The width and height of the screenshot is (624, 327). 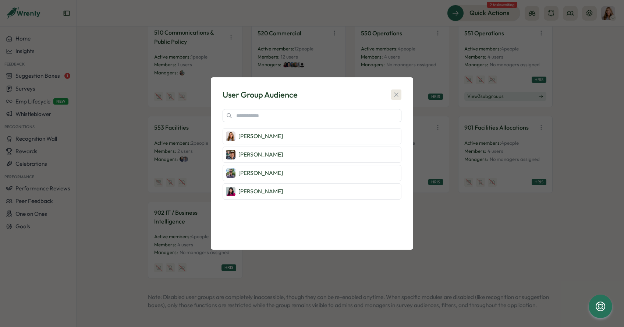 What do you see at coordinates (231, 154) in the screenshot?
I see `img: Sebastien Lounis` at bounding box center [231, 154].